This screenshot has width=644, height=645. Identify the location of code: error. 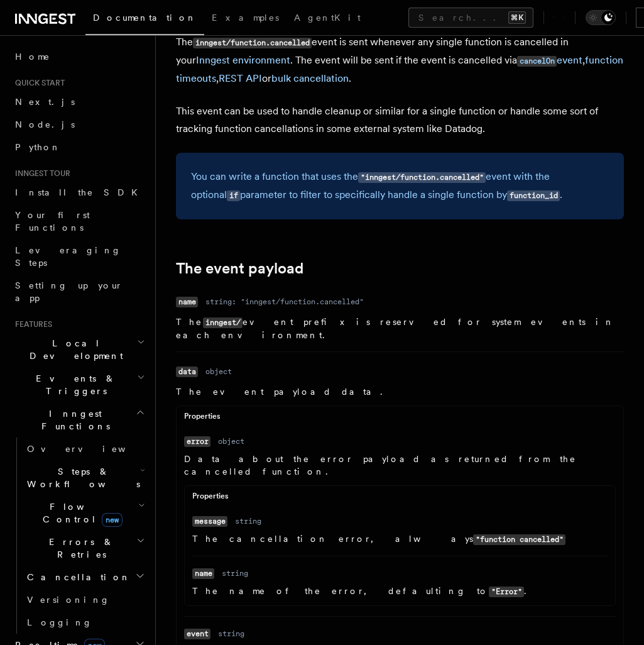
(197, 441).